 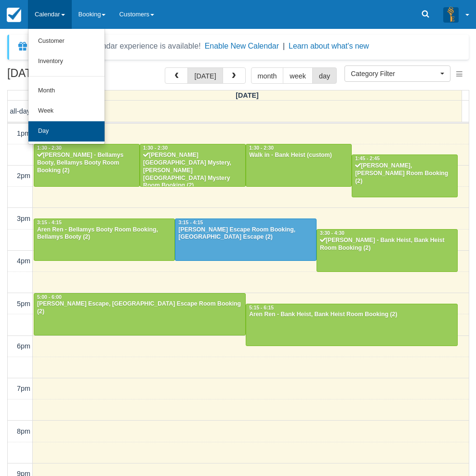 I want to click on a: Month, so click(x=66, y=91).